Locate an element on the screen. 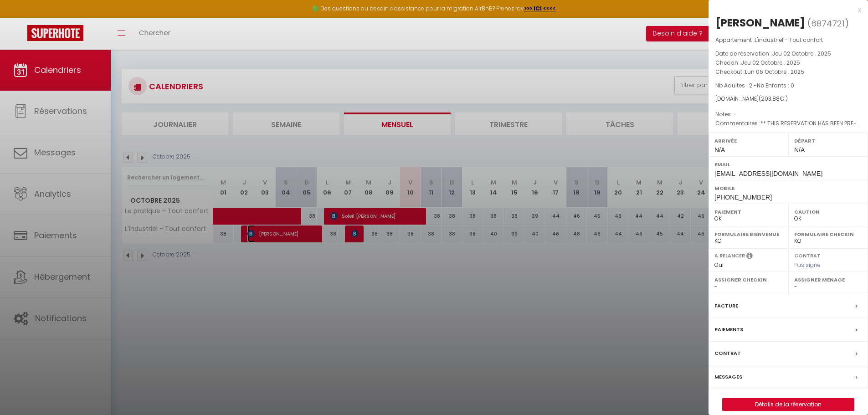 This screenshot has height=415, width=868. p: Notes : is located at coordinates (789, 114).